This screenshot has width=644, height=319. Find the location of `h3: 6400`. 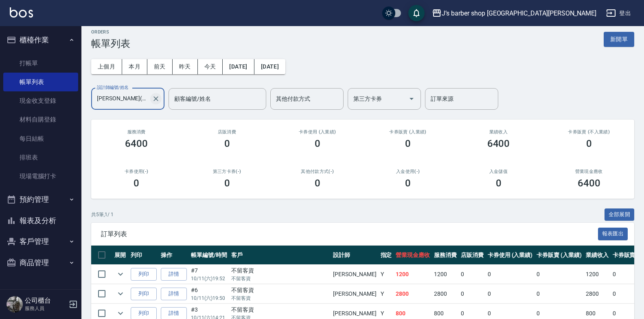

h3: 6400 is located at coordinates (589, 183).